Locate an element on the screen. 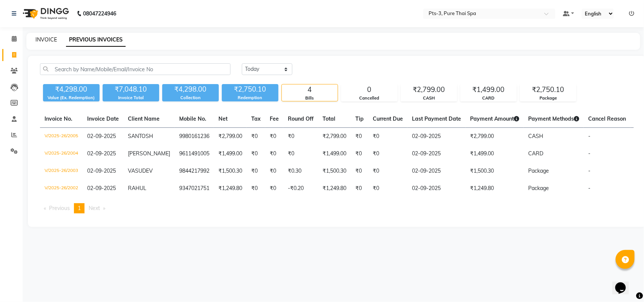 This screenshot has width=644, height=302. span: Previous is located at coordinates (59, 208).